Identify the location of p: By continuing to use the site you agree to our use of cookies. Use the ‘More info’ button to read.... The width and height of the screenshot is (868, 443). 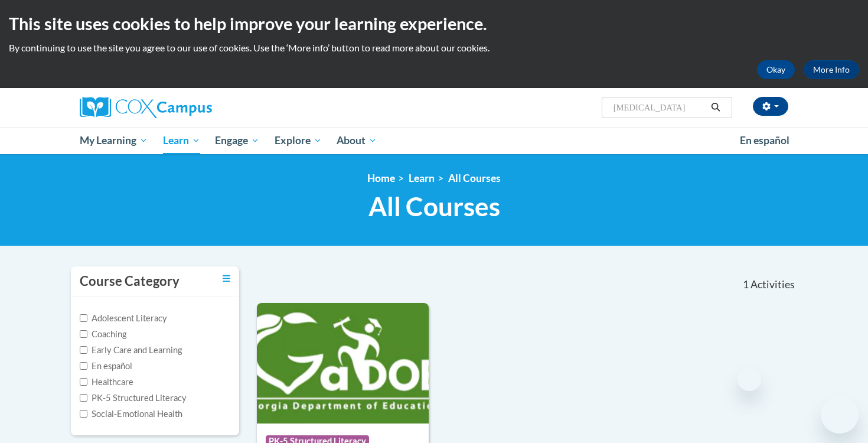
(434, 48).